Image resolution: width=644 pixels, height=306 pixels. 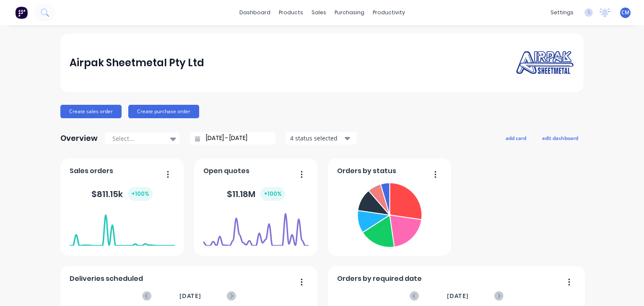 What do you see at coordinates (367, 172) in the screenshot?
I see `span: Orders by status` at bounding box center [367, 172].